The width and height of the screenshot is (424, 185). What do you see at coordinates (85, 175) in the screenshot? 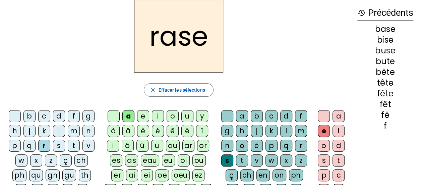
I see `div: th` at bounding box center [85, 175].